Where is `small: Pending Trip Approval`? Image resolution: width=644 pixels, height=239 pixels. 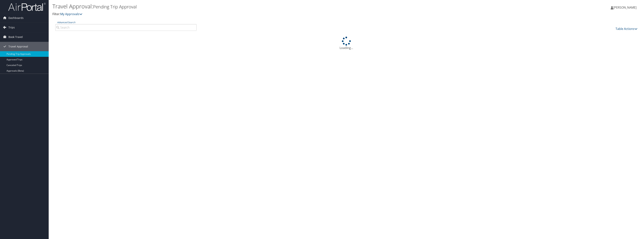
small: Pending Trip Approval is located at coordinates (115, 7).